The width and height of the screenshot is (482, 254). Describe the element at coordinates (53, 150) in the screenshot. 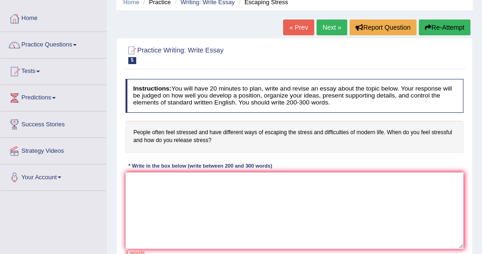

I see `a: Strategy Videos` at that location.